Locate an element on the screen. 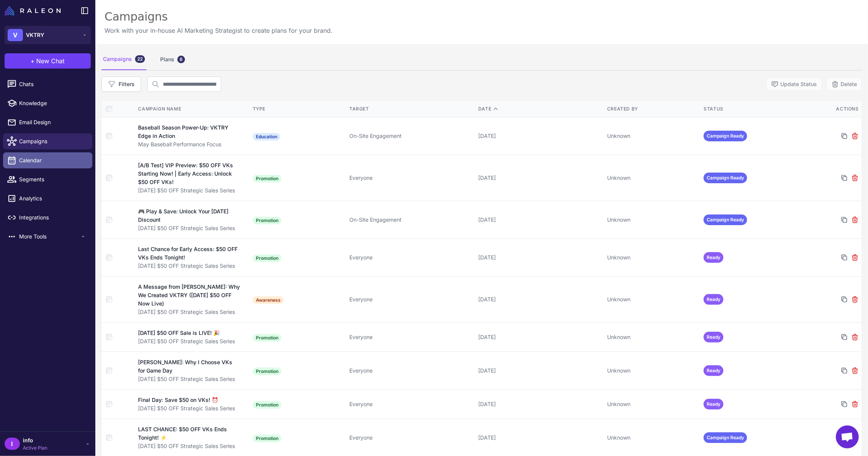 Image resolution: width=868 pixels, height=456 pixels. div: V is located at coordinates (15, 35).